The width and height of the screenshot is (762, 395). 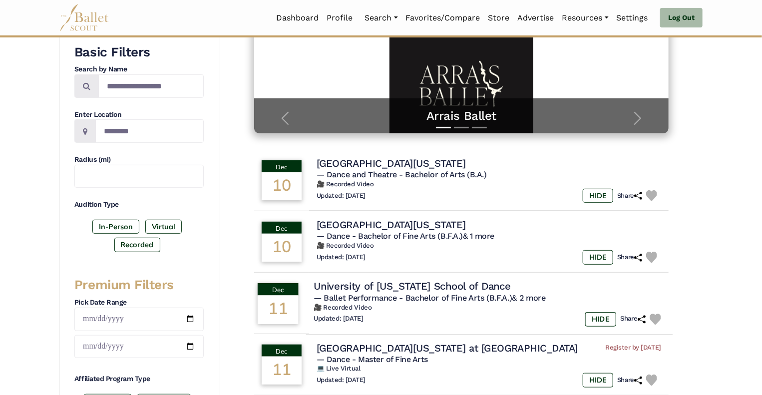 What do you see at coordinates (372, 359) in the screenshot?
I see `span: — Dance - Master of Fine Arts` at bounding box center [372, 359].